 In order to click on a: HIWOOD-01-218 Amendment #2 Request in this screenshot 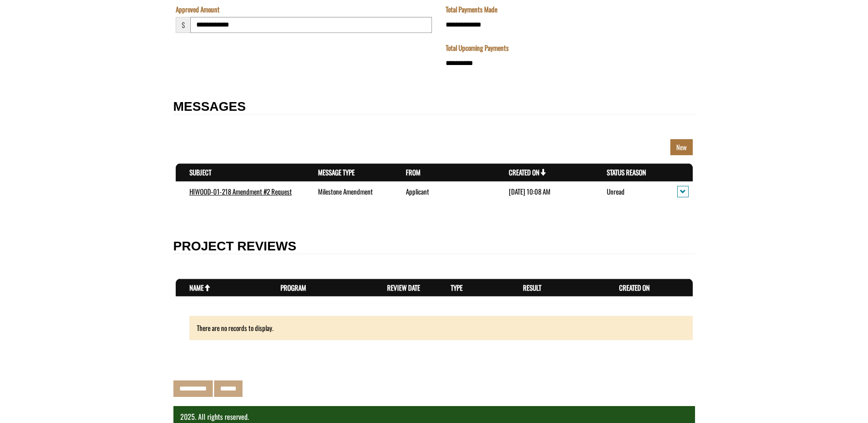, I will do `click(241, 191)`.